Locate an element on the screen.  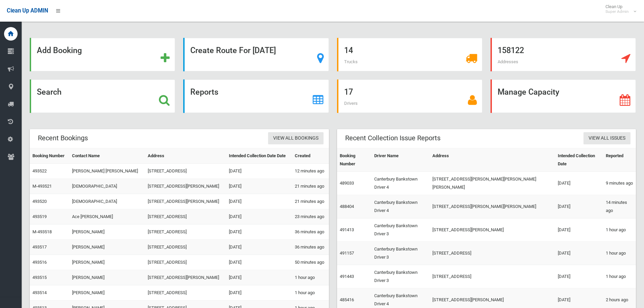
a: View All Bookings is located at coordinates (296, 138).